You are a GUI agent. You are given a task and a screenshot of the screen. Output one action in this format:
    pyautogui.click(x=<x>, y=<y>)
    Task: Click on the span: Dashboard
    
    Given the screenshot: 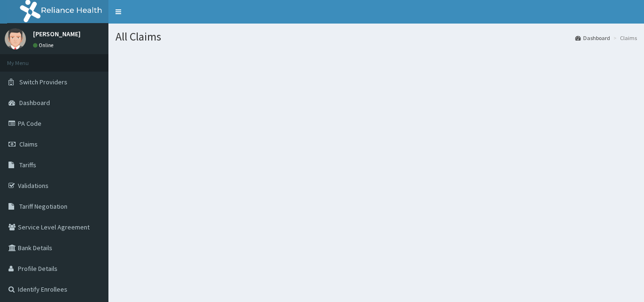 What is the action you would take?
    pyautogui.click(x=35, y=102)
    